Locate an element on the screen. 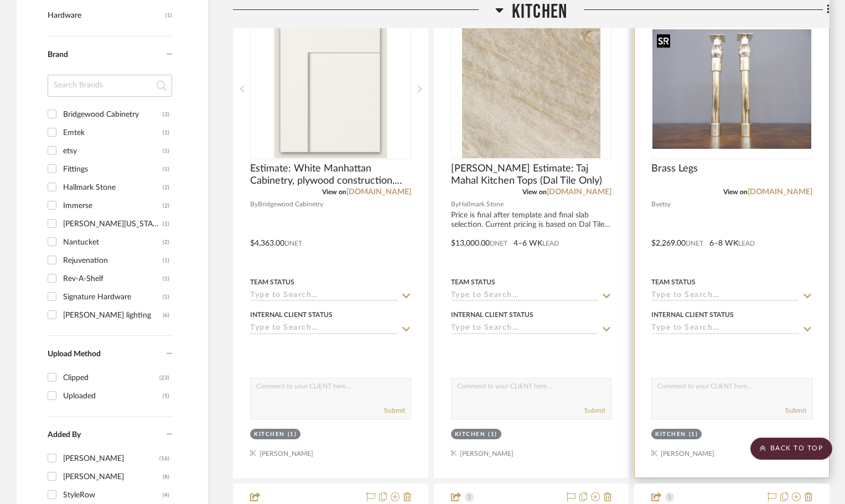  div: Signature Hardware is located at coordinates (113, 297).